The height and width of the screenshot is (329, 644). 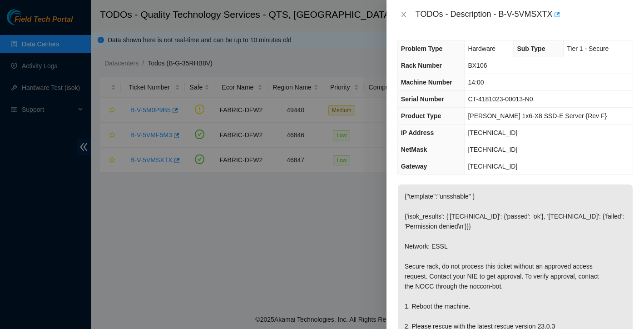 I want to click on span: Problem Type, so click(x=422, y=49).